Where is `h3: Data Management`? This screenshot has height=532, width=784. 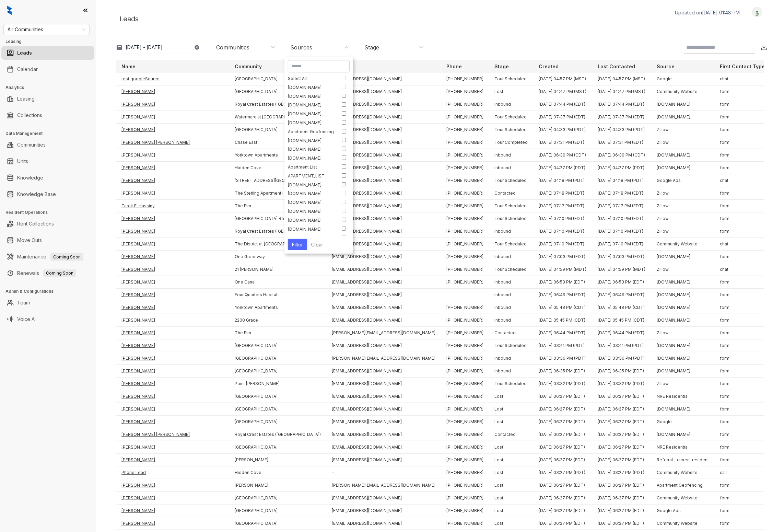 h3: Data Management is located at coordinates (51, 133).